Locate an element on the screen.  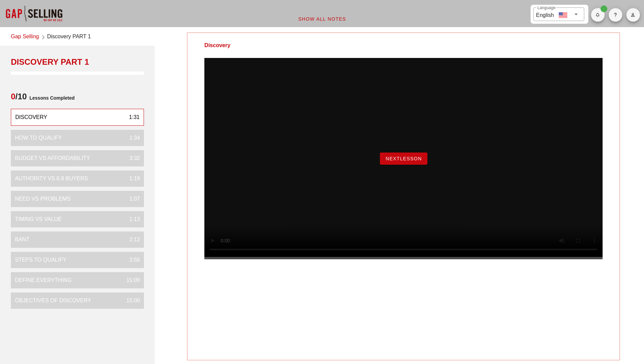
span: NextLesson is located at coordinates (403, 159).